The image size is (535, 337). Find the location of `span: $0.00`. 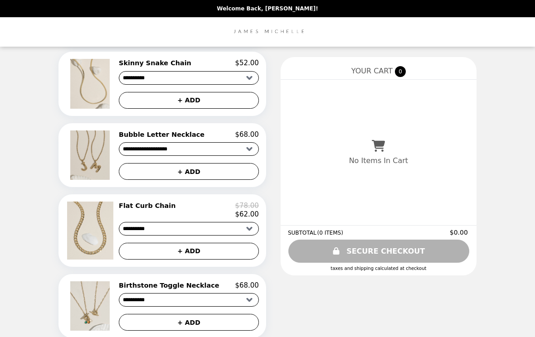

span: $0.00 is located at coordinates (459, 232).